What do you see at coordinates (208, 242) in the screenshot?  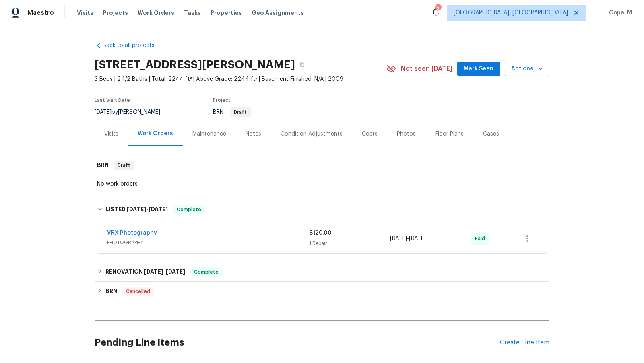 I see `span: PHOTOGRAPHY` at bounding box center [208, 242].